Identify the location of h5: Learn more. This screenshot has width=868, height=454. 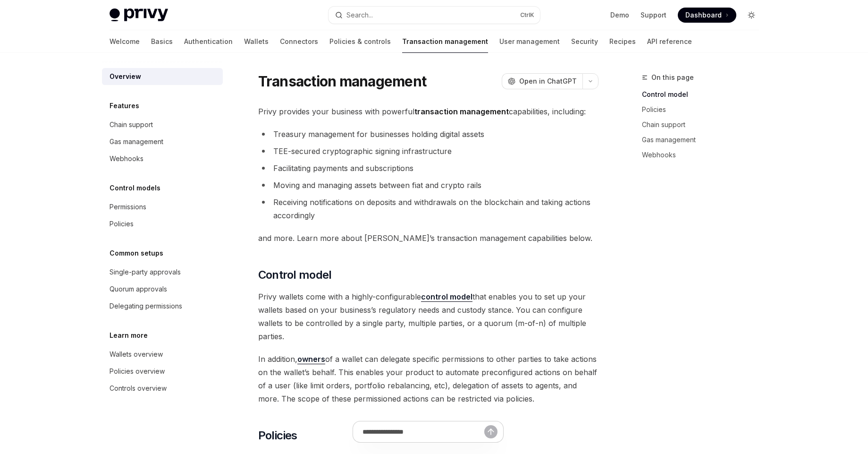
(128, 336).